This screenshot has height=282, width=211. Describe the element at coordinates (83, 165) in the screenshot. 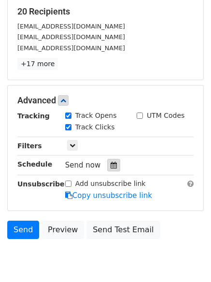

I see `span: Send now` at that location.